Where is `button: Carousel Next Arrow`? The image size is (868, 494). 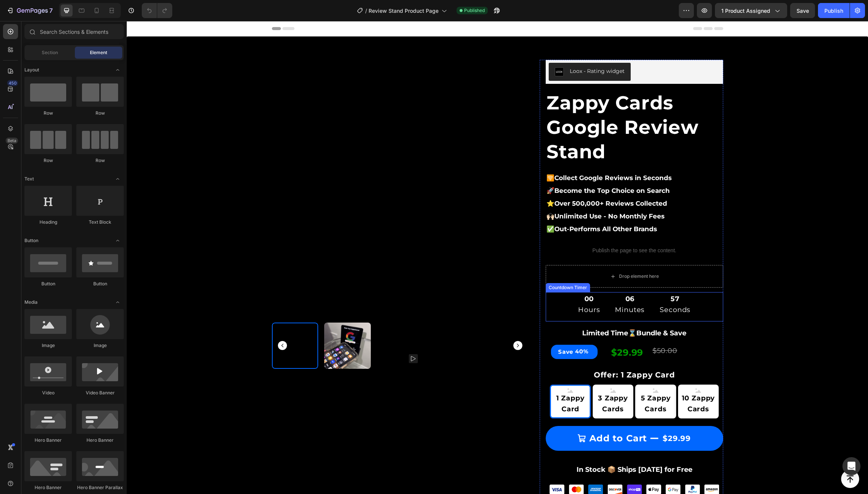
button: Carousel Next Arrow is located at coordinates (391, 324).